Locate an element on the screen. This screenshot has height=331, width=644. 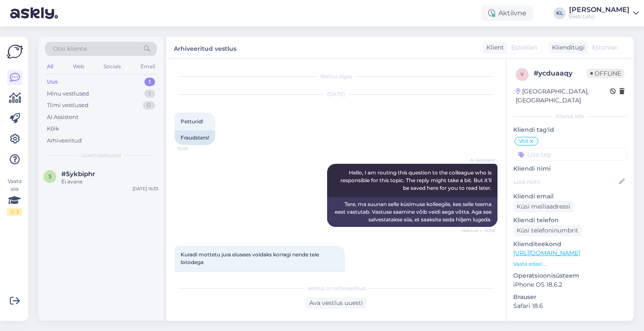
p: iPhone OS 18.6.2 is located at coordinates (569, 284).